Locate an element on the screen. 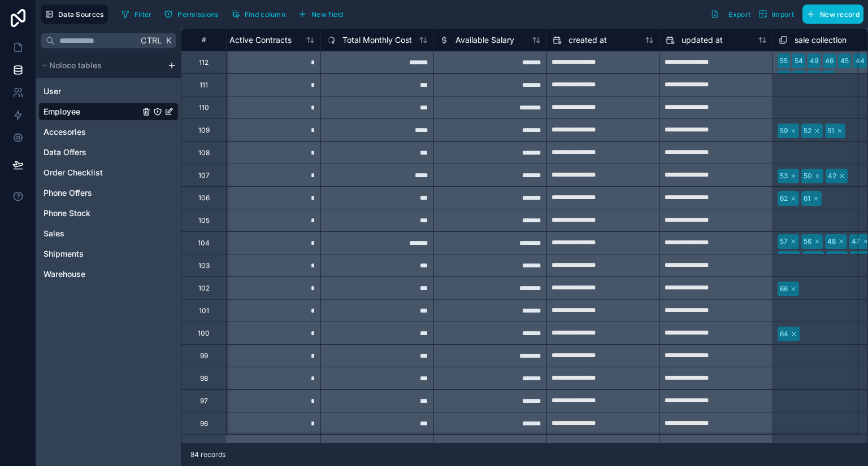  div: Sales is located at coordinates (108, 233).